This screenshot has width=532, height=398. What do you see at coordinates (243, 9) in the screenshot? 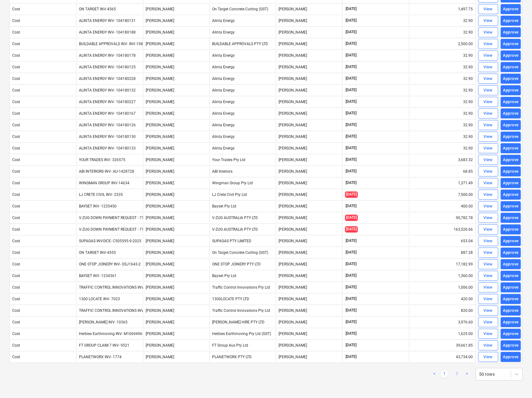
I see `div: On Target Concrete Cutting (GST)` at bounding box center [243, 9].